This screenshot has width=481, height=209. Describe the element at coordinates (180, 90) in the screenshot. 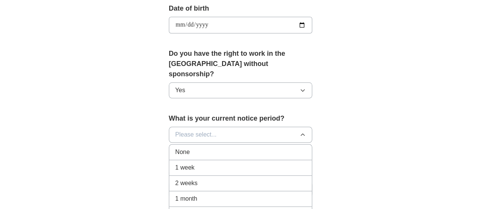

I see `span: Yes` at that location.